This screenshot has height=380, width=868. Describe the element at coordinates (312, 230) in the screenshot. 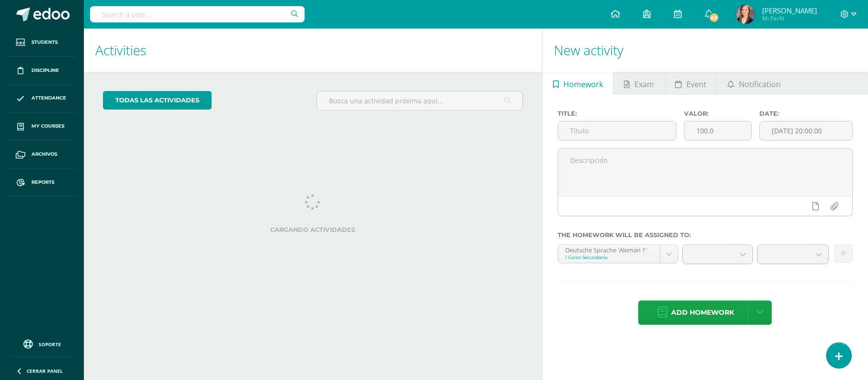

I see `label: Cargando actividades` at that location.